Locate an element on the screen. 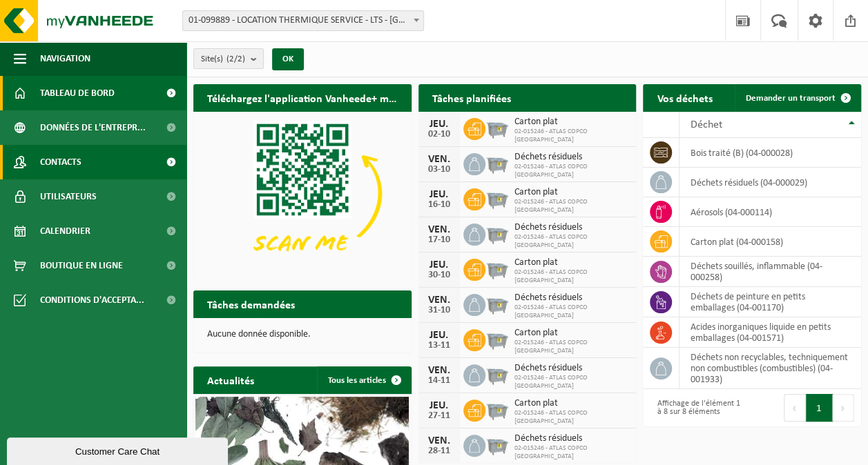 The image size is (868, 465). img: Download de VHEPlus App is located at coordinates (302, 193).